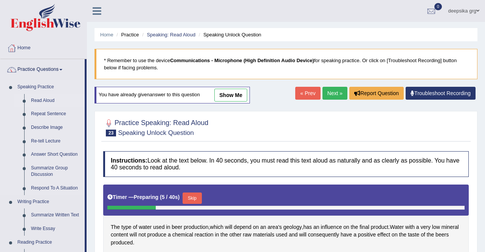 The height and width of the screenshot is (252, 485). I want to click on a: Respond To A Situation, so click(56, 188).